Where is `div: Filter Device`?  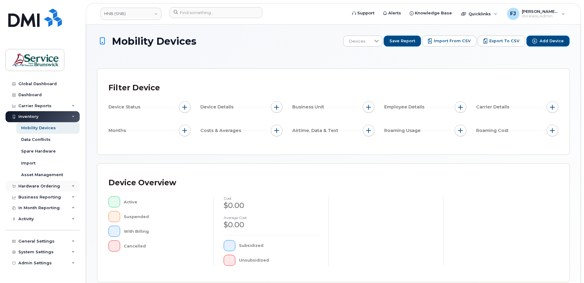
div: Filter Device is located at coordinates (134, 88).